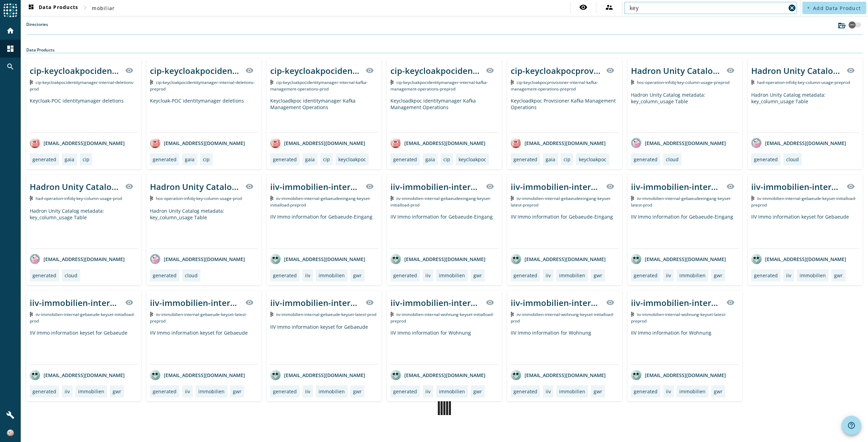  What do you see at coordinates (103, 8) in the screenshot?
I see `button: mobiliar` at bounding box center [103, 8].